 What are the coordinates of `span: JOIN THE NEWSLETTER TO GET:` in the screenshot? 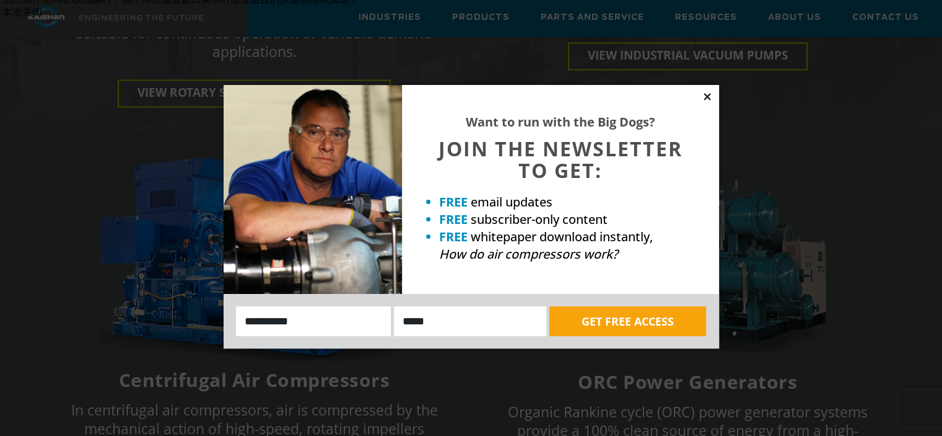 It's located at (561, 159).